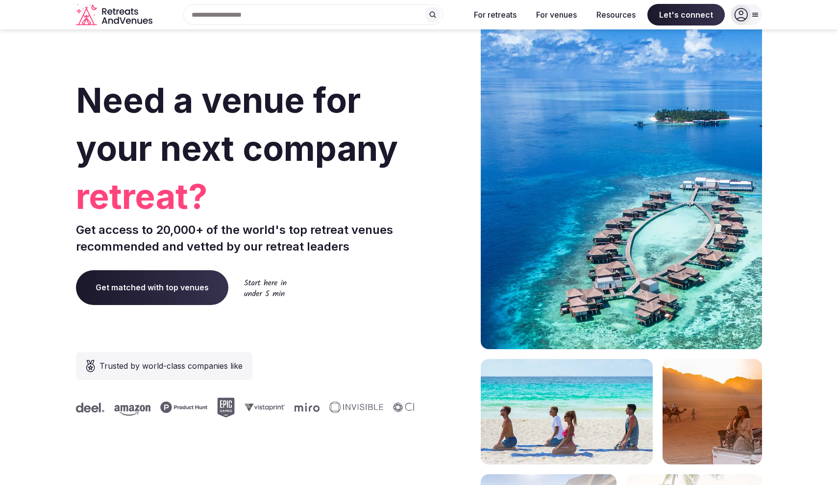  I want to click on svg: Invisible company logo, so click(355, 407).